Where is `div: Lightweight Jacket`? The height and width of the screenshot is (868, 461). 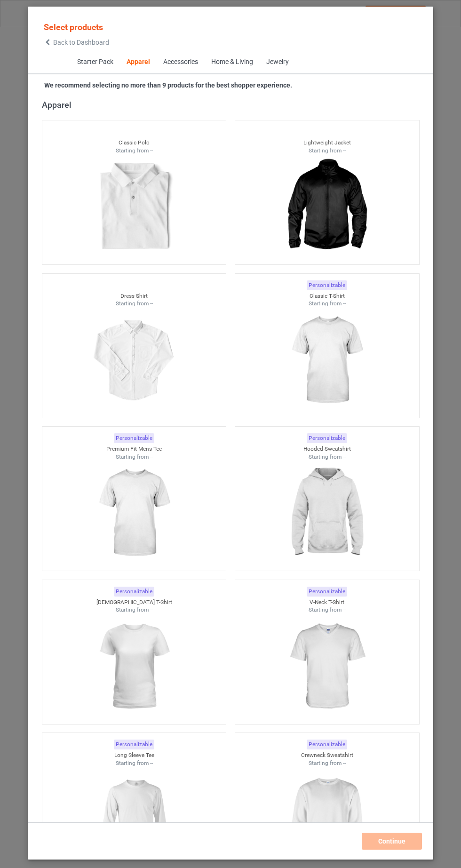 div: Lightweight Jacket is located at coordinates (327, 142).